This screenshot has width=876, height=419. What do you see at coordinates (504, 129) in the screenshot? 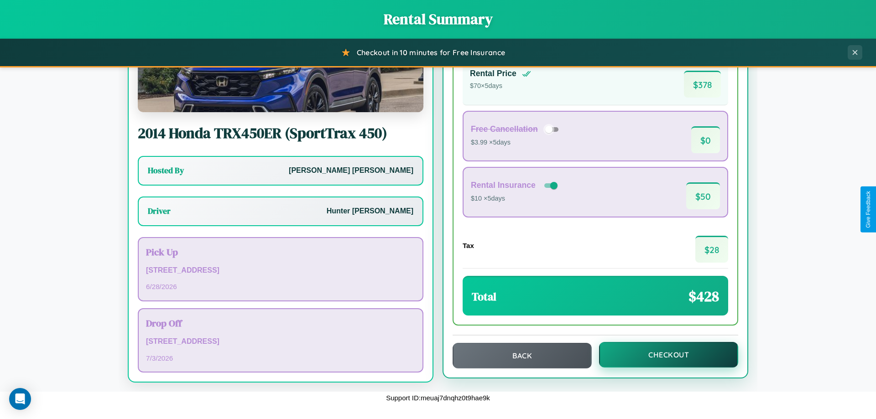
I see `h4: Free Cancellation` at bounding box center [504, 129].